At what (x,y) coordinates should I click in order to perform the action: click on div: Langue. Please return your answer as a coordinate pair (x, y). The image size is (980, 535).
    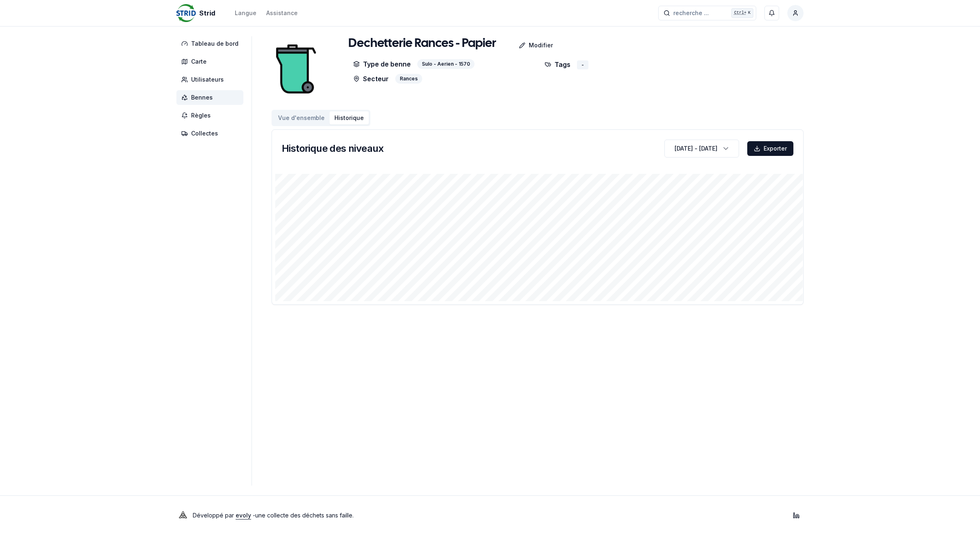
    Looking at the image, I should click on (245, 13).